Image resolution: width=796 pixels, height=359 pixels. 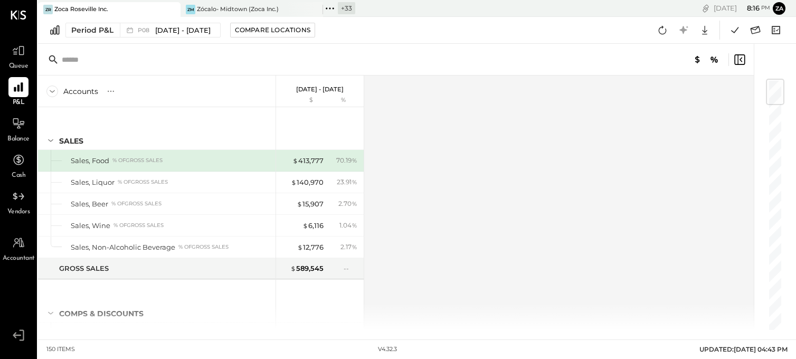 What do you see at coordinates (18, 212) in the screenshot?
I see `span: Vendors` at bounding box center [18, 212].